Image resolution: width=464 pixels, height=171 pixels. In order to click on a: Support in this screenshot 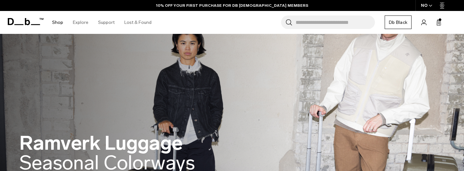, I will do `click(106, 22)`.